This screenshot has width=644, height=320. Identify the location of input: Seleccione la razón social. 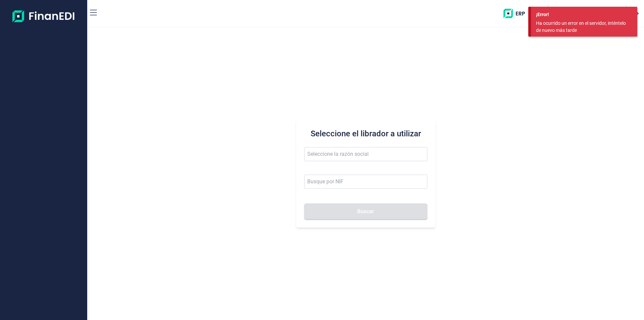
(365, 154).